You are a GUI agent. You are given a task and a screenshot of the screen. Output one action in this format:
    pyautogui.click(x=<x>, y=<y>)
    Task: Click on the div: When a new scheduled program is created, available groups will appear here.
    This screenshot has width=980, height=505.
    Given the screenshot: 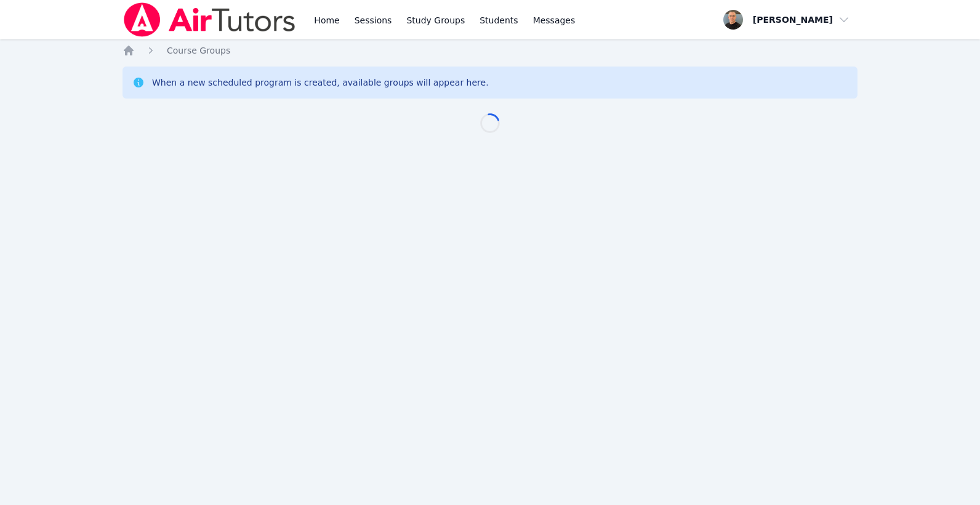 What is the action you would take?
    pyautogui.click(x=320, y=83)
    